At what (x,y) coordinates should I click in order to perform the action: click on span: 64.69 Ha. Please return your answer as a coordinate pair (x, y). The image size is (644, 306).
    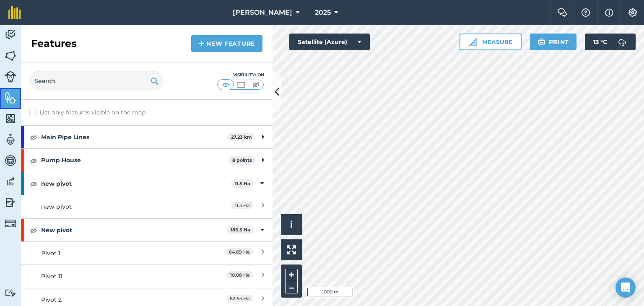
    Looking at the image, I should click on (239, 252).